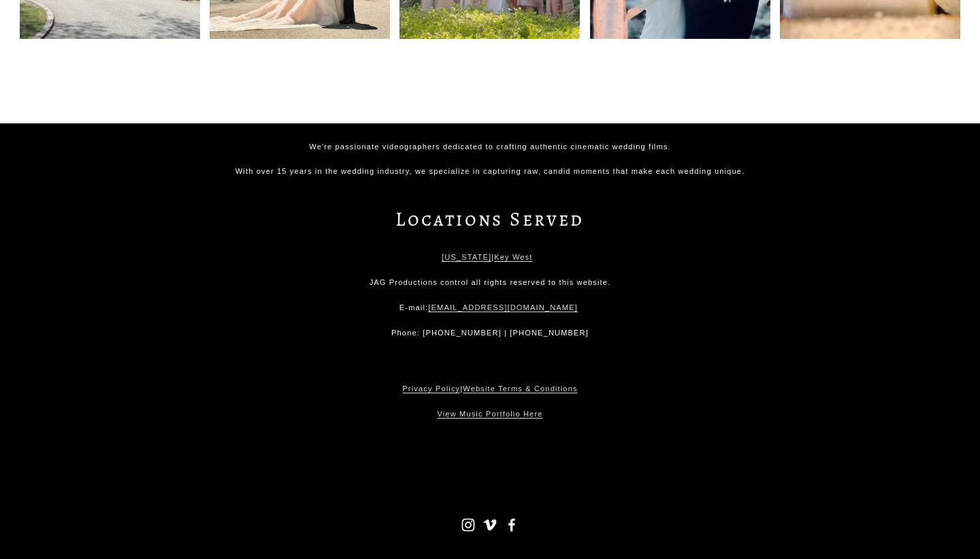 Image resolution: width=980 pixels, height=559 pixels. Describe the element at coordinates (490, 307) in the screenshot. I see `p: E-mail:` at that location.